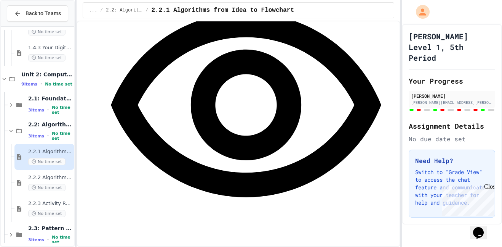 This screenshot has width=502, height=247. I want to click on span: 2.3: Pattern Recognition & Decomposition, so click(50, 228).